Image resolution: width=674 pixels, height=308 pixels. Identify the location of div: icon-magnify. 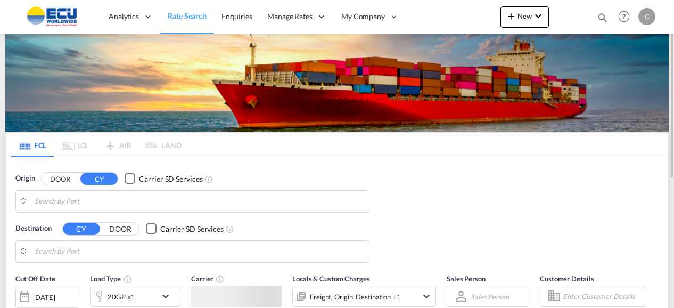
(603, 20).